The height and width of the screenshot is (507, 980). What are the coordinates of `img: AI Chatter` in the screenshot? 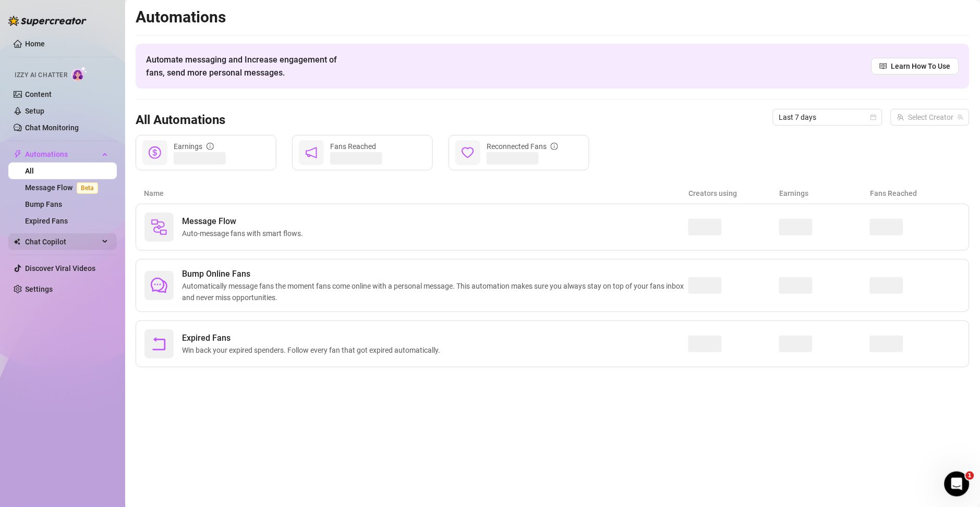 It's located at (80, 74).